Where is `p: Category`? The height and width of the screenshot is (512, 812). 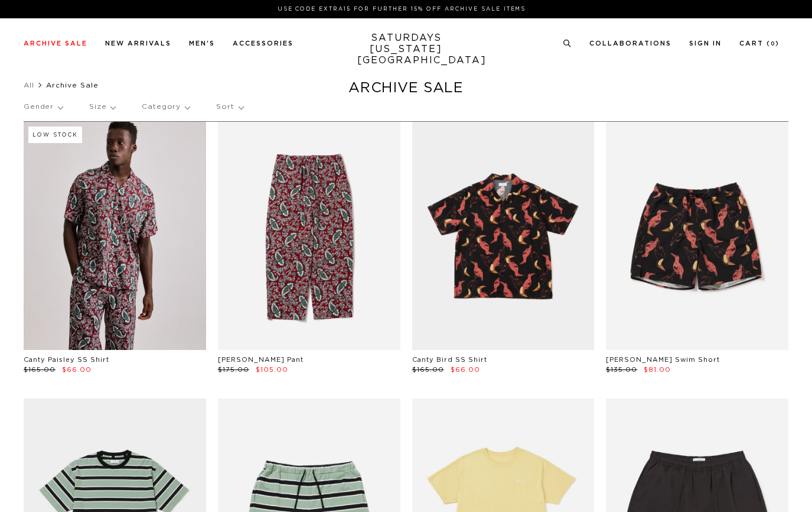
p: Category is located at coordinates (166, 107).